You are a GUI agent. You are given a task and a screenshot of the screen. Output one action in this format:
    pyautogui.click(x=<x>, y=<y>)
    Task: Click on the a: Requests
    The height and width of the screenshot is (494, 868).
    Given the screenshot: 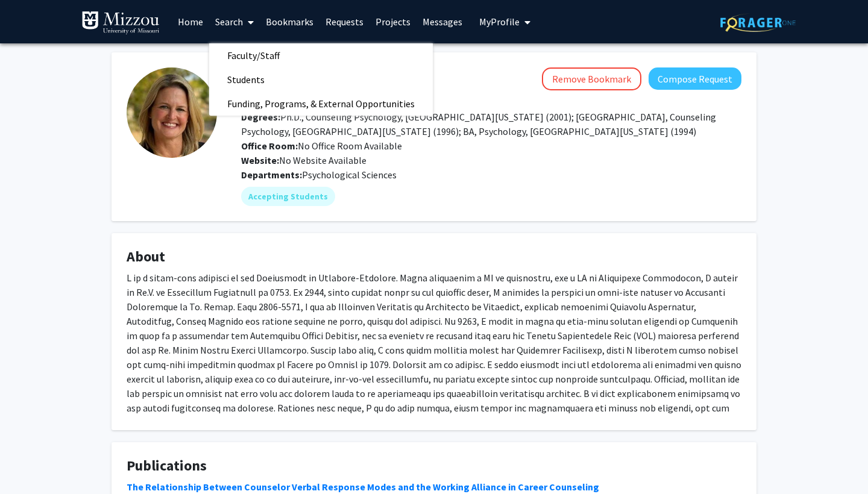 What is the action you would take?
    pyautogui.click(x=344, y=21)
    